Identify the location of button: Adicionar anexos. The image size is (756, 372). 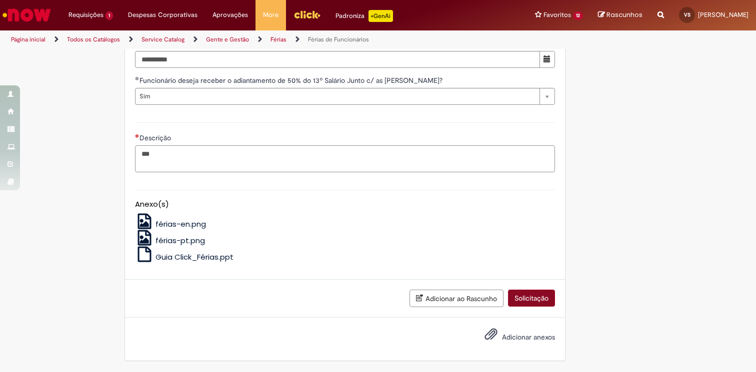
(491, 337).